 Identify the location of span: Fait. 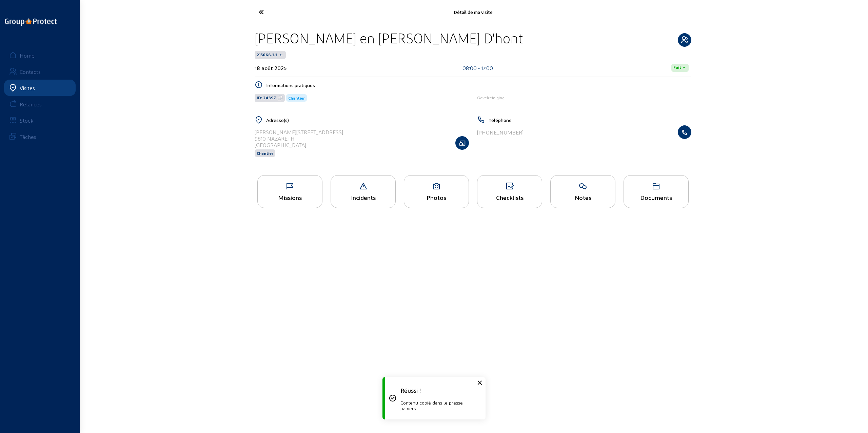
(677, 68).